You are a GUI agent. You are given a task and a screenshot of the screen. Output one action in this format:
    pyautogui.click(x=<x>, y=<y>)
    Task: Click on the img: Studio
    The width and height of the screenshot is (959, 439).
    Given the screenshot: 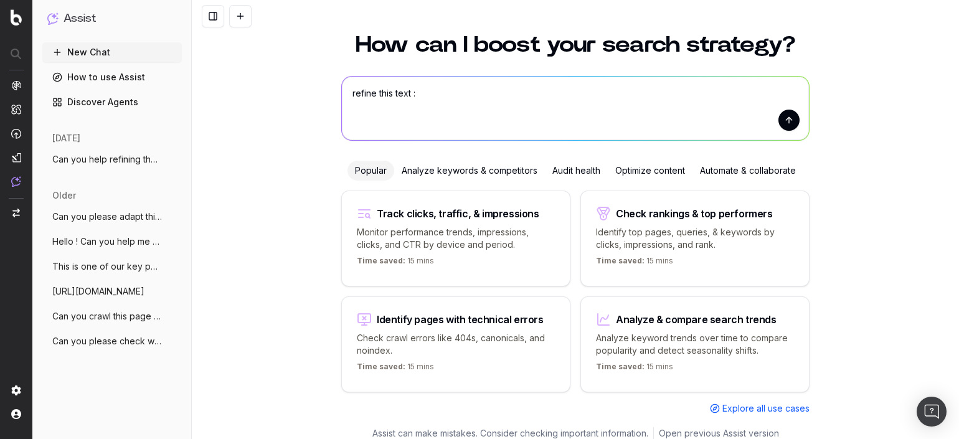 What is the action you would take?
    pyautogui.click(x=16, y=158)
    